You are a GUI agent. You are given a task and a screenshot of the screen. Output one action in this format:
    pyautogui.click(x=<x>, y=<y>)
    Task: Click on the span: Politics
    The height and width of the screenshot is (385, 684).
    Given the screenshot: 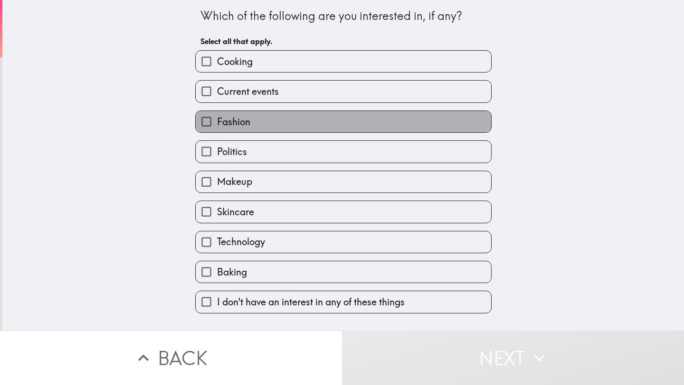 What is the action you would take?
    pyautogui.click(x=232, y=152)
    